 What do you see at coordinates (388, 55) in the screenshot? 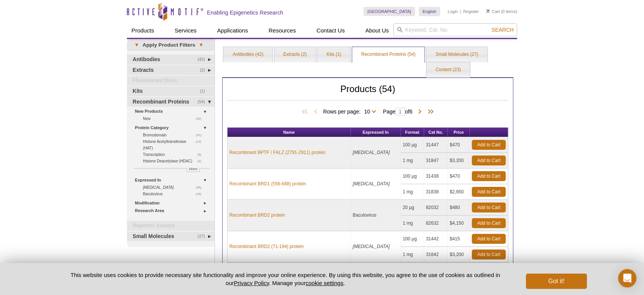
I see `a: Recombinant Proteins (54)` at bounding box center [388, 55].